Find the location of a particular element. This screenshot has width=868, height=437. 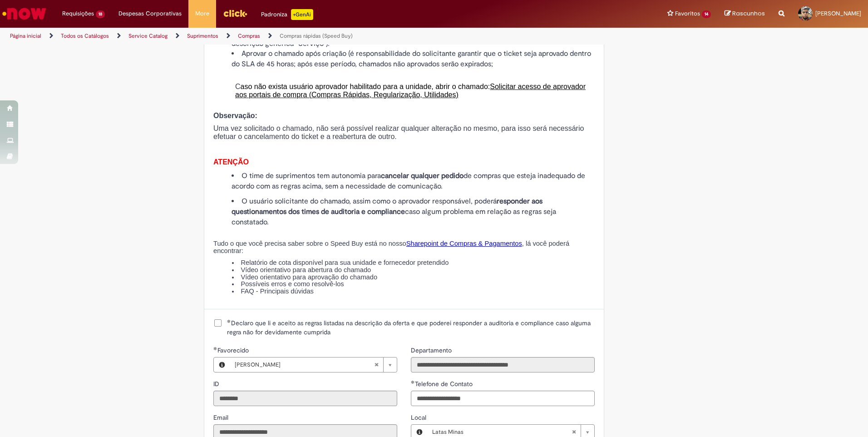

span: Requisições is located at coordinates (78, 14).